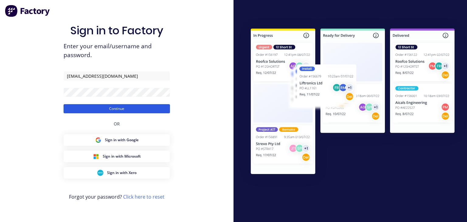 The image size is (467, 222). Describe the element at coordinates (352, 102) in the screenshot. I see `img: Sign in` at that location.